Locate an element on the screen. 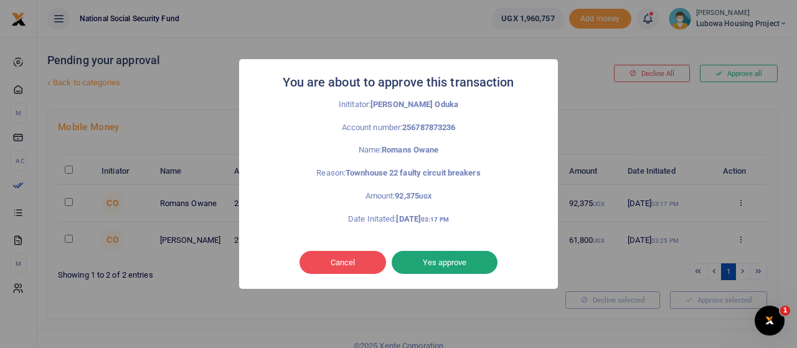 This screenshot has width=797, height=348. span: 1 is located at coordinates (785, 311).